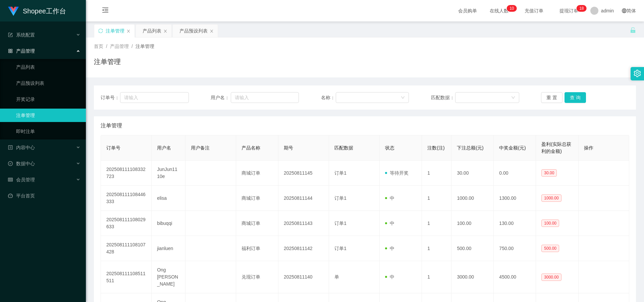  I want to click on td: 202508111108332723, so click(126, 173).